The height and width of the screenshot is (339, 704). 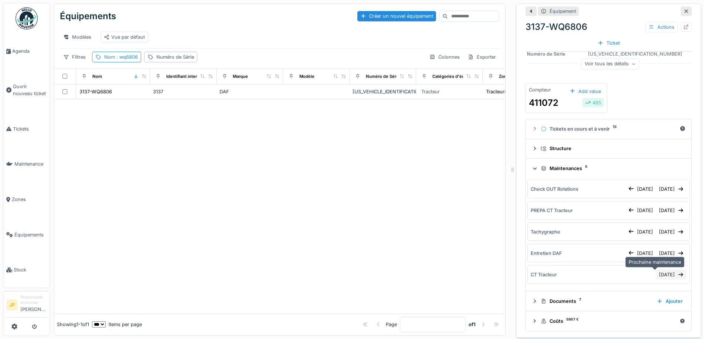 What do you see at coordinates (543, 275) in the screenshot?
I see `div: CT Tracteur` at bounding box center [543, 275].